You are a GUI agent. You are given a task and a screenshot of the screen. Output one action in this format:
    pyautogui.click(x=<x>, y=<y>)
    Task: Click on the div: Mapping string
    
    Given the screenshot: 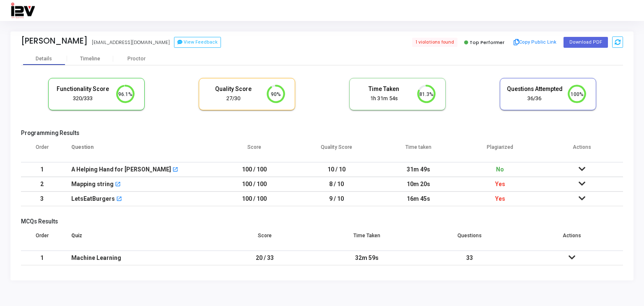 What is the action you would take?
    pyautogui.click(x=92, y=184)
    